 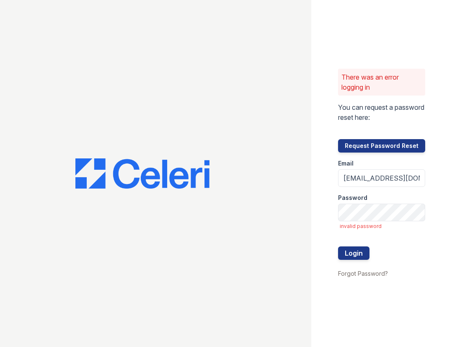 I want to click on label: Email, so click(x=345, y=163).